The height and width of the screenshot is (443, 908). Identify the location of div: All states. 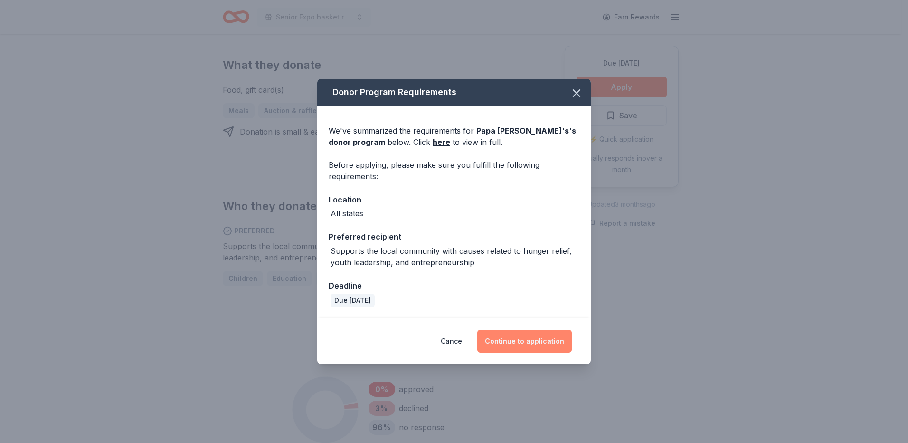
(347, 213).